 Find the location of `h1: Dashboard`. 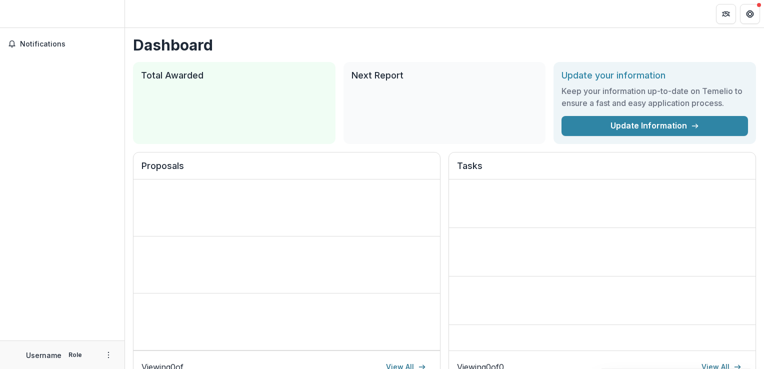

h1: Dashboard is located at coordinates (445, 45).